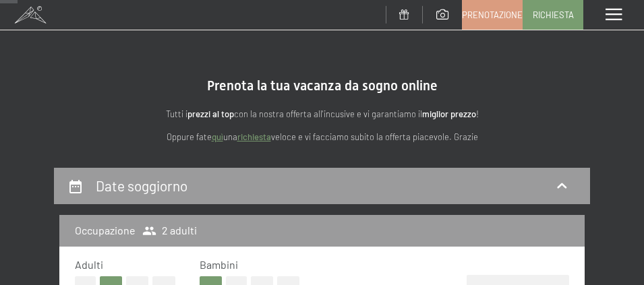 This screenshot has width=644, height=285. What do you see at coordinates (322, 113) in the screenshot?
I see `p: Tutti i con la nostra offerta all'incusive e vi garantiamo il !` at bounding box center [322, 113].